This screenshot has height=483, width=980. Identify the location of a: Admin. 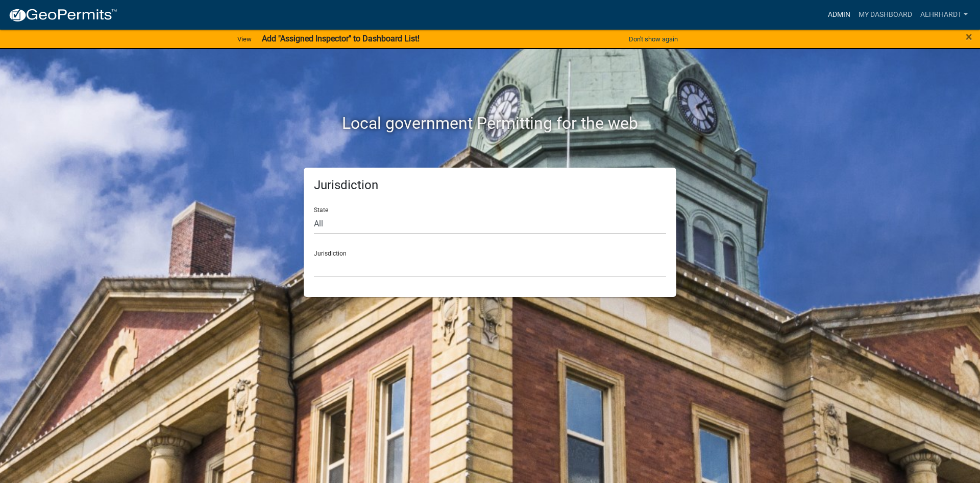
(839, 15).